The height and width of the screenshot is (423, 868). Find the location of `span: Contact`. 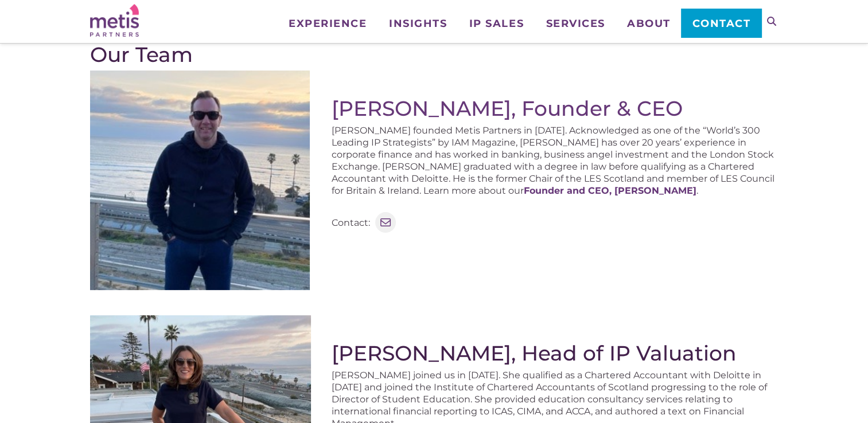

span: Contact is located at coordinates (721, 24).